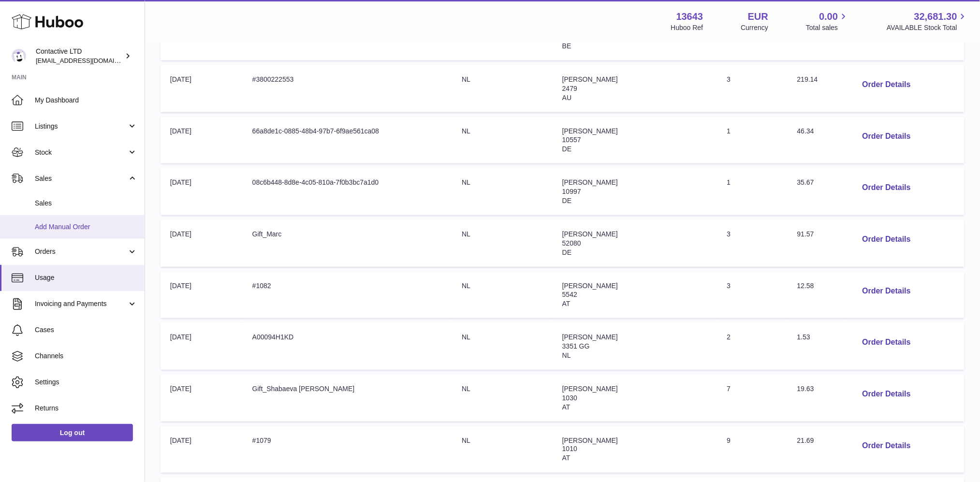 The width and height of the screenshot is (980, 482). Describe the element at coordinates (570, 89) in the screenshot. I see `span: 2479` at that location.